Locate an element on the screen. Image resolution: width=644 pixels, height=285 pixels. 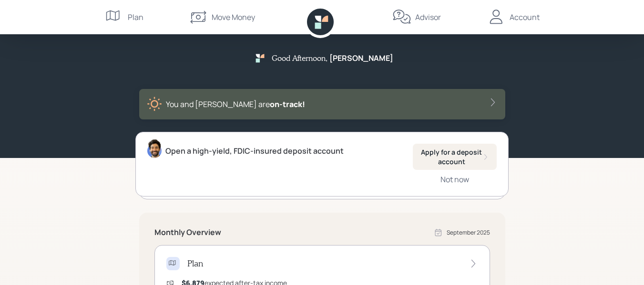
span: on‑track! is located at coordinates (287, 104).